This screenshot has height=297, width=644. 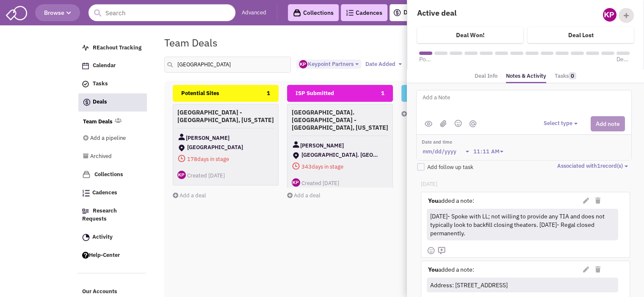 I want to click on img: icon-tasks.png, so click(x=85, y=84).